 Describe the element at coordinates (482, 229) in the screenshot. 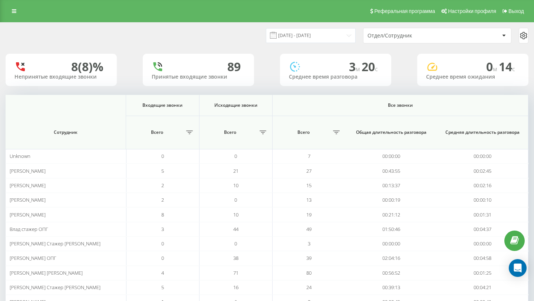

I see `td: 00:04:37` at that location.